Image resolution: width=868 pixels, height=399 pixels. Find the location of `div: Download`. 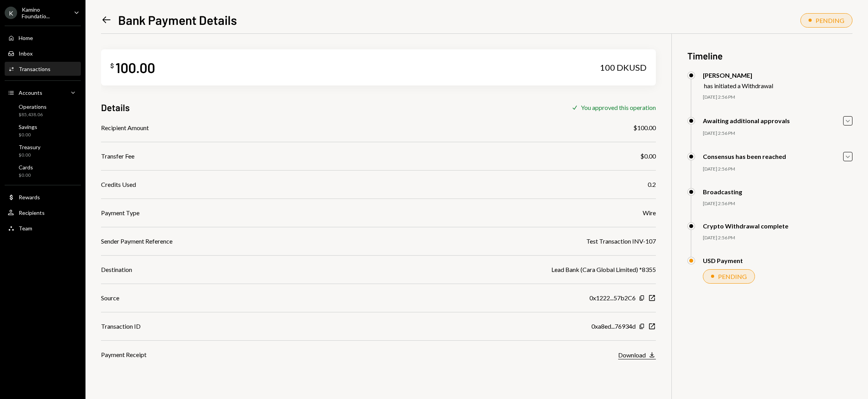

div: Download is located at coordinates (632, 354).